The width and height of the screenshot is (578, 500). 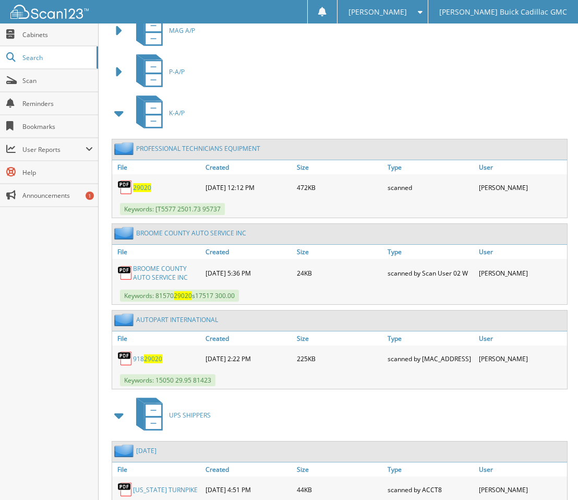 I want to click on a: K-A/P, so click(x=157, y=113).